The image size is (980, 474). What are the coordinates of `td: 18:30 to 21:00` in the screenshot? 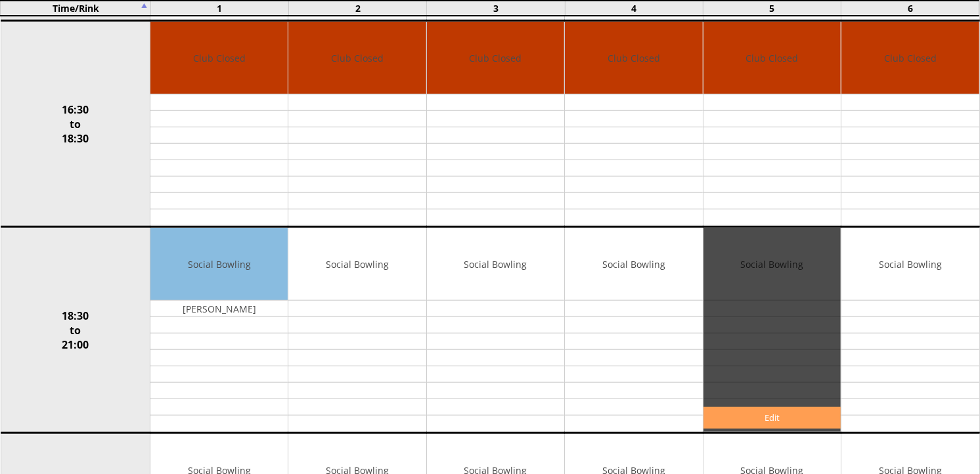 It's located at (76, 330).